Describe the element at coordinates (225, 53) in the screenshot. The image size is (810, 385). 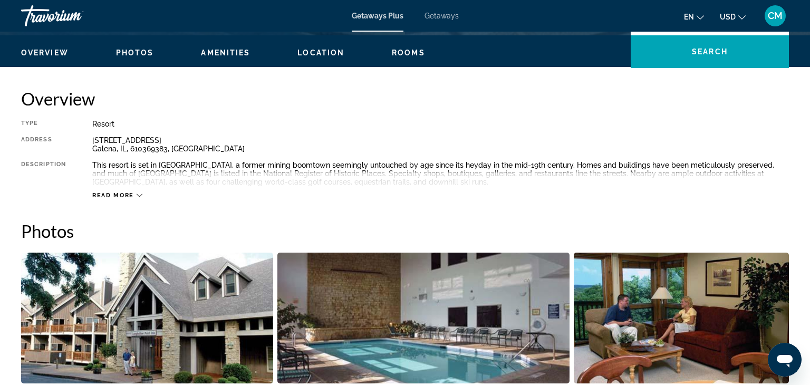
I see `button: Amenities` at that location.